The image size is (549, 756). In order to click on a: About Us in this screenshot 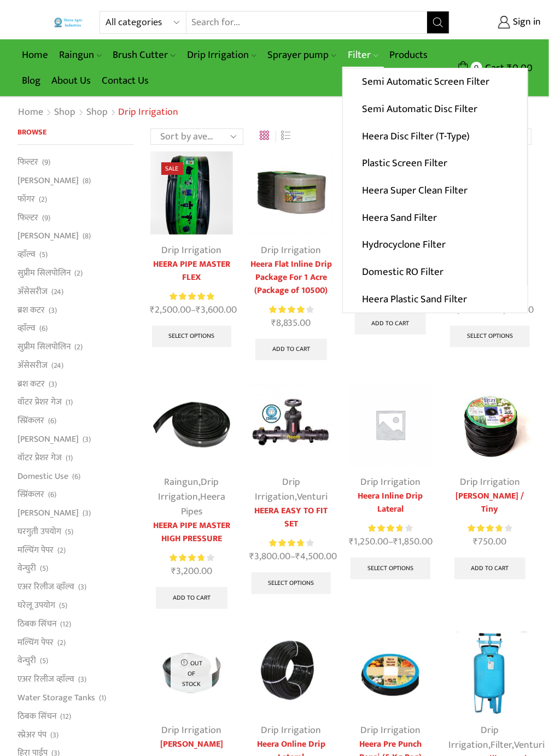, I will do `click(71, 81)`.